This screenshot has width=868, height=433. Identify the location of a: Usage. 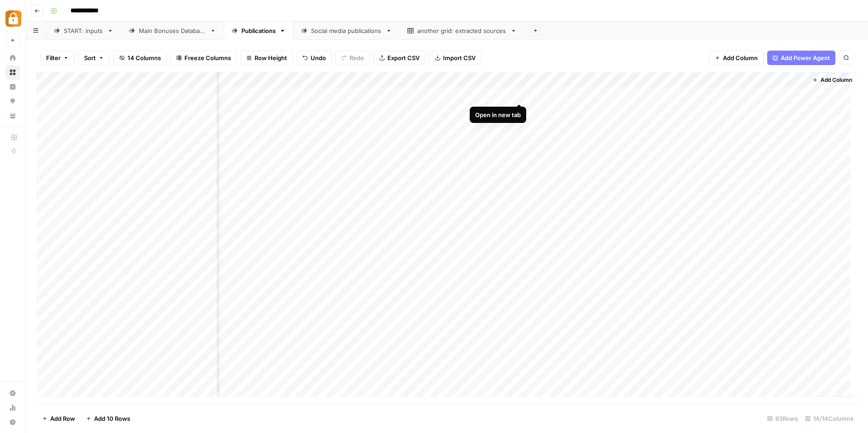
(12, 407).